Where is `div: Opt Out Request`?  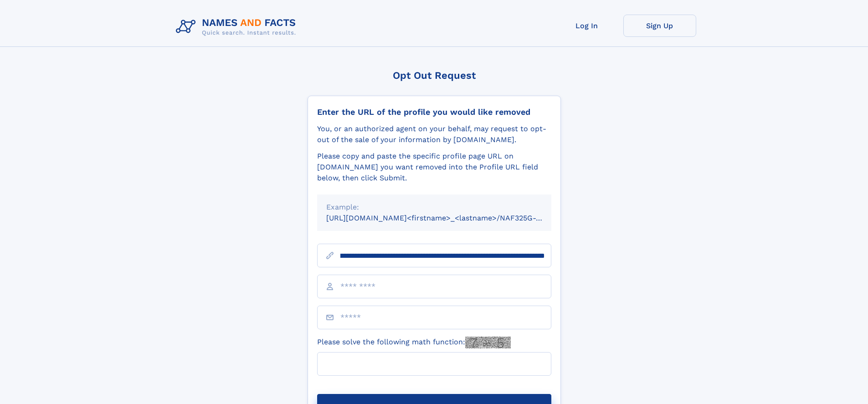
div: Opt Out Request is located at coordinates (434, 75).